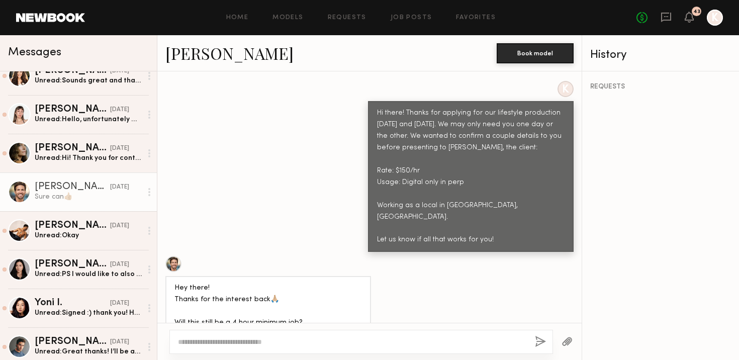  I want to click on div: Unread: Hi! Thank you for contacting me. I do fit in those measurements. I’m not a [GEOGRAPHIC_DA..., so click(88, 158).